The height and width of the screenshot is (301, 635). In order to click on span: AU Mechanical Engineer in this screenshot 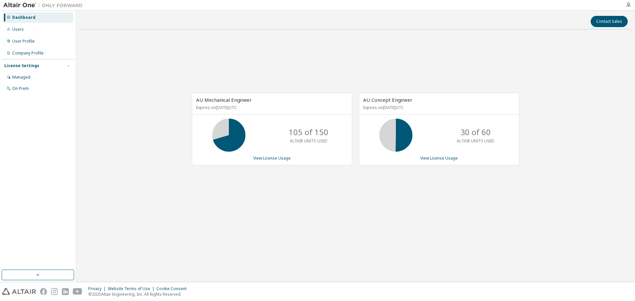, I will do `click(224, 100)`.